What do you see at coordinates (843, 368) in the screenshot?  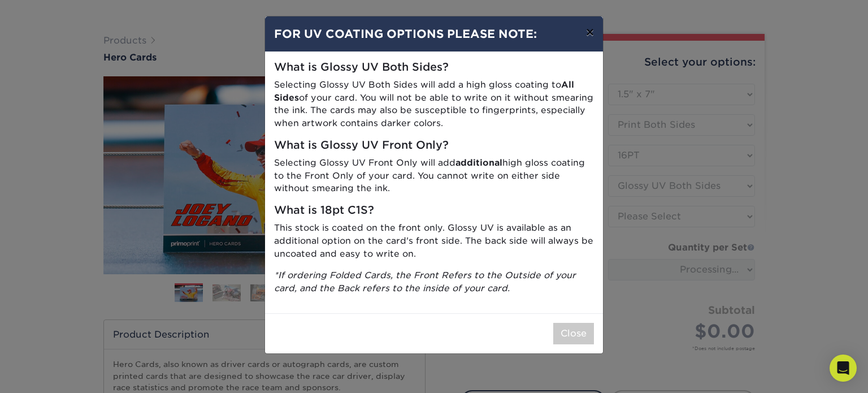 I see `div: Open Intercom Messenger` at bounding box center [843, 368].